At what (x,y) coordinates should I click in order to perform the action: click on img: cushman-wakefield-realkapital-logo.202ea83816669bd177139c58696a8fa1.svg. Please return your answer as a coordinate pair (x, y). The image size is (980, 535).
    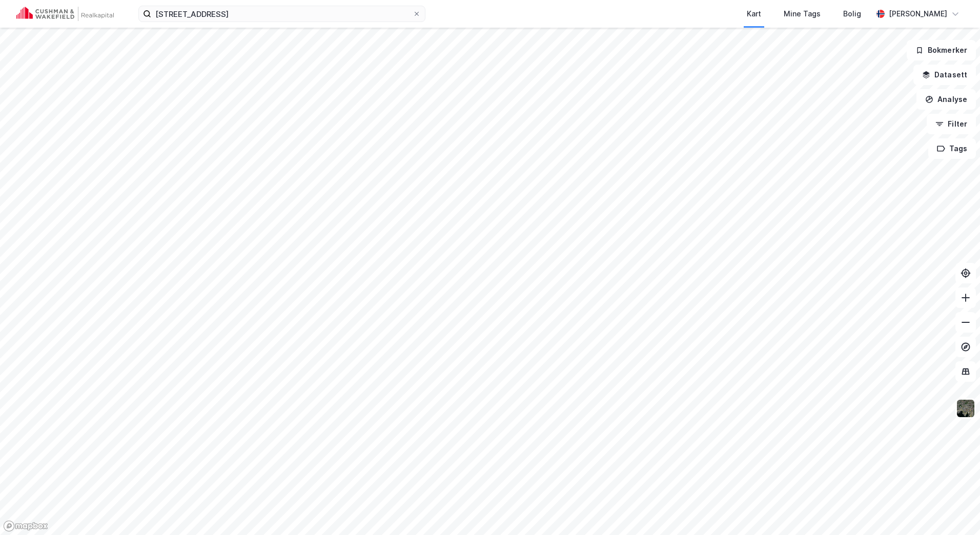
    Looking at the image, I should click on (65, 14).